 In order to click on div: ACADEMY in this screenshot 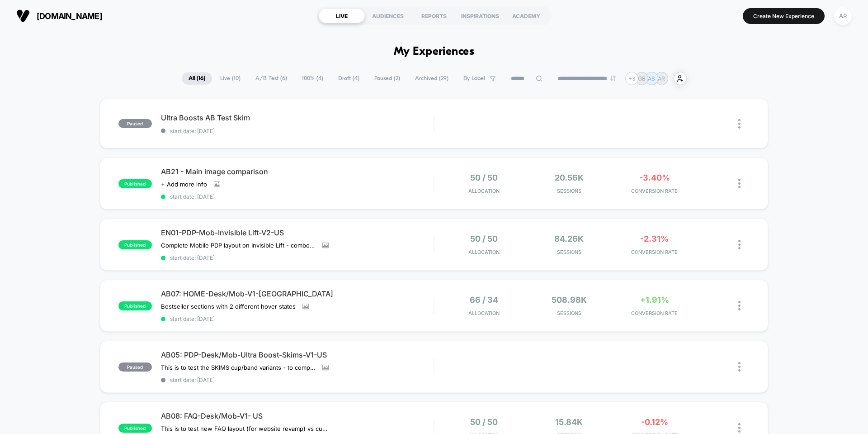, I will do `click(526, 16)`.